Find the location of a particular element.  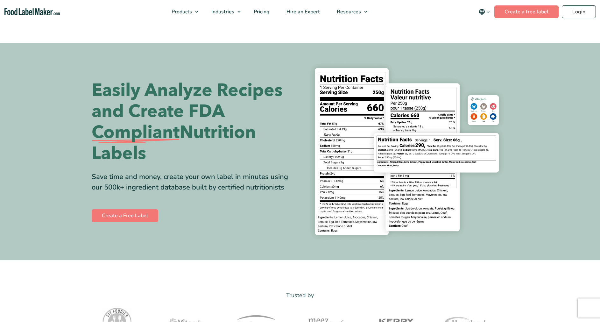

a: Create a Free Label is located at coordinates (125, 216).